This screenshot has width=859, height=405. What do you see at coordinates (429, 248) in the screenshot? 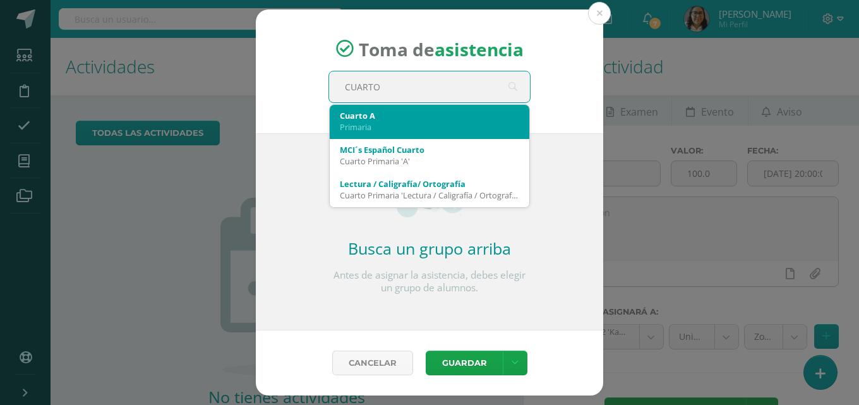
I see `h2: Busca un grupo arriba` at bounding box center [429, 248].